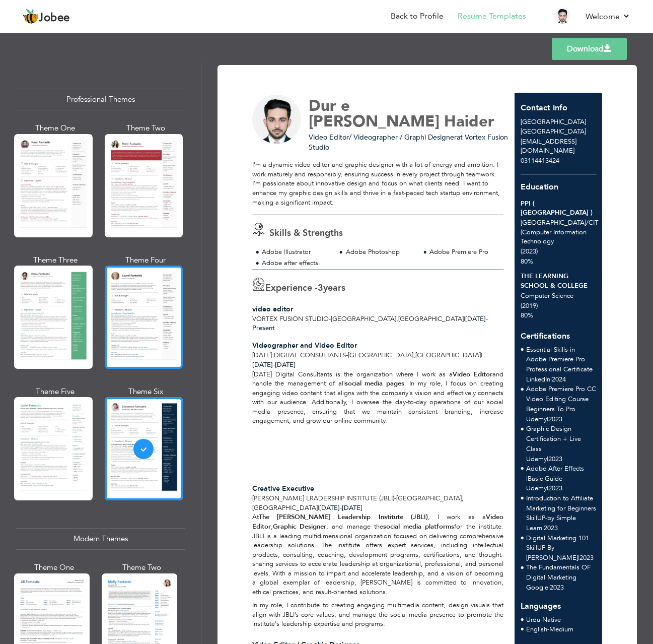 The height and width of the screenshot is (644, 653). I want to click on p: Google 2023, so click(562, 588).